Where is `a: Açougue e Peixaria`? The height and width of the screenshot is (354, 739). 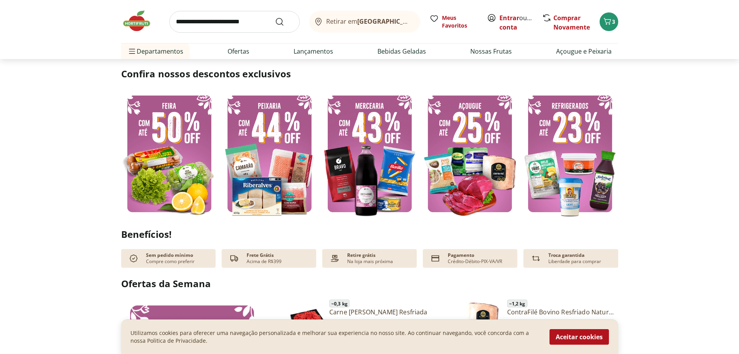 a: Açougue e Peixaria is located at coordinates (584, 51).